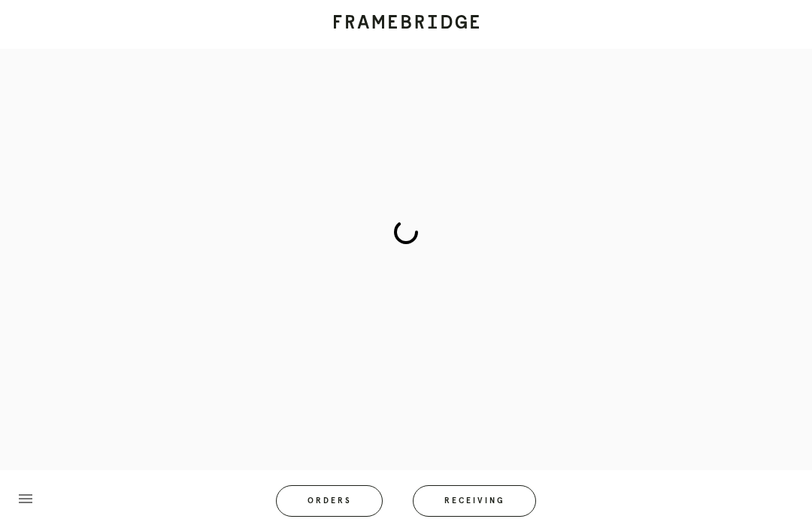 The image size is (812, 531). What do you see at coordinates (329, 497) in the screenshot?
I see `a: Orders` at bounding box center [329, 497].